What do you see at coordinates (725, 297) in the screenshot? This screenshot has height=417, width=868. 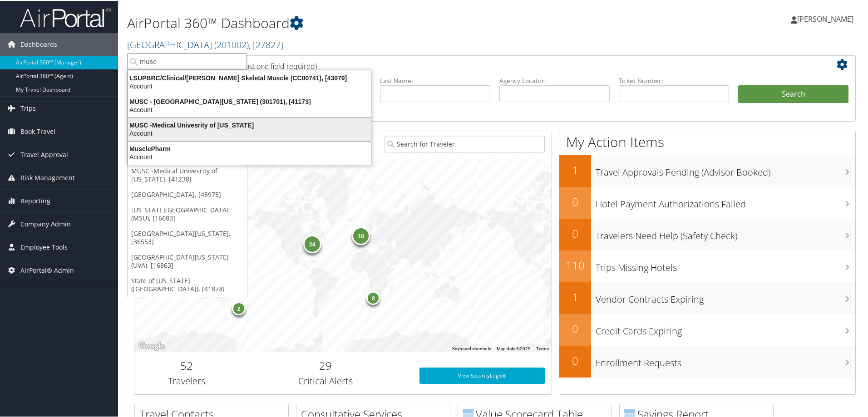 I see `h3: Vendor Contracts Expiring` at bounding box center [725, 297].